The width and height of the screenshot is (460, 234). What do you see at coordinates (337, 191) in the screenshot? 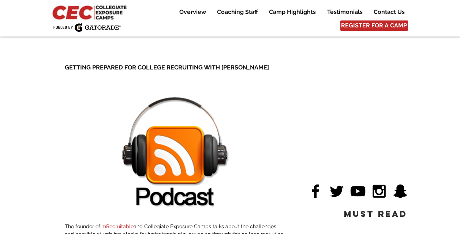
I see `img: Black Twitter Icon` at bounding box center [337, 191].